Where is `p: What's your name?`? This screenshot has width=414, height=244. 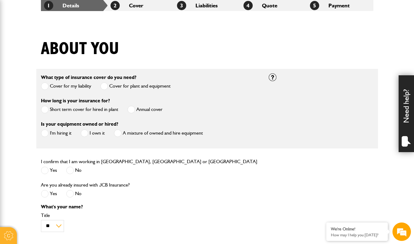 p: What's your name? is located at coordinates (150, 207).